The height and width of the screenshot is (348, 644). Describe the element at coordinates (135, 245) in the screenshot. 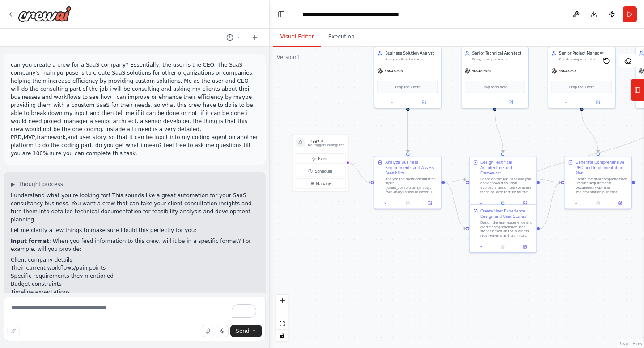

I see `p: : When you feed information to this crew, will it be in a specific format? For example, will you ...` at that location.